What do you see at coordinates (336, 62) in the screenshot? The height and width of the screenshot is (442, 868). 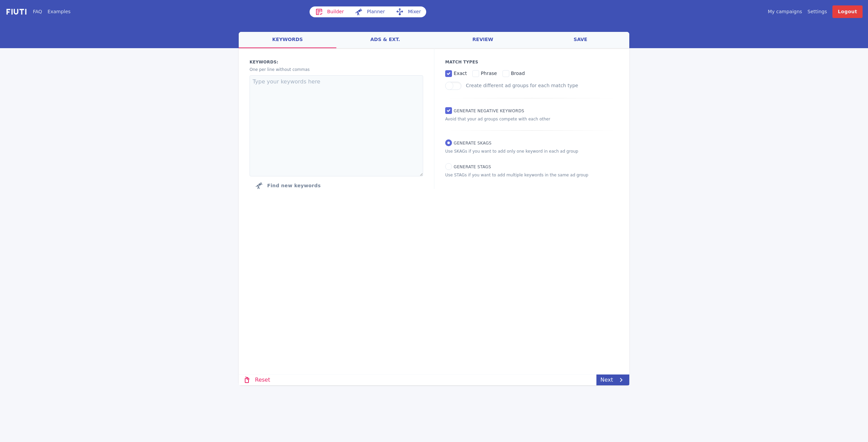 I see `label: Keywords:` at bounding box center [336, 62].